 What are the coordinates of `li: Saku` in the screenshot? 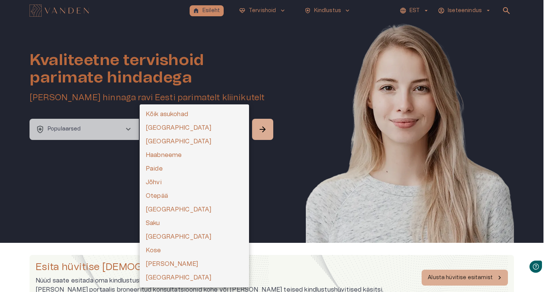 It's located at (194, 223).